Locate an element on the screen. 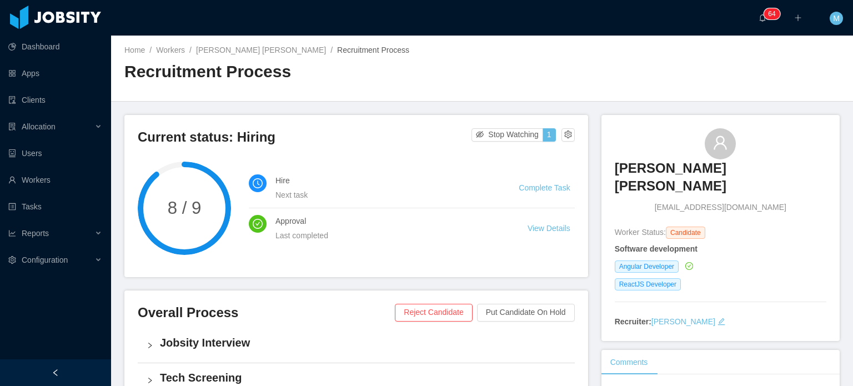 The width and height of the screenshot is (853, 386). h4: Tech Screening is located at coordinates (363, 378).